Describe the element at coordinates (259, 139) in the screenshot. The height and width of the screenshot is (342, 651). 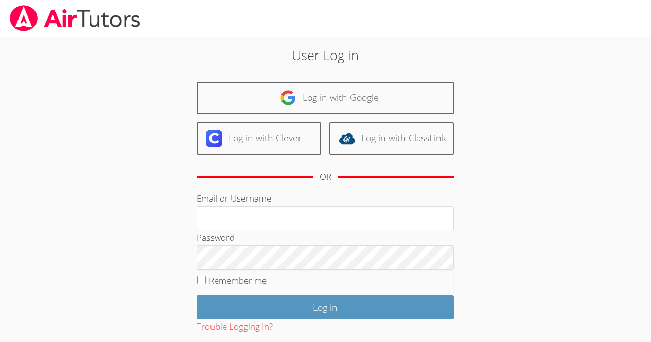
I see `a: Log in with Clever` at that location.